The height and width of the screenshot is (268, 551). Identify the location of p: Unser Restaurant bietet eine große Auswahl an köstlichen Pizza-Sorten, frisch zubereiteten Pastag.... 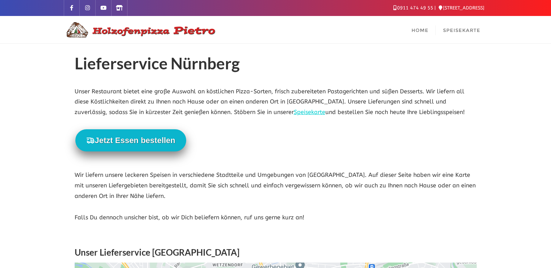
(276, 102).